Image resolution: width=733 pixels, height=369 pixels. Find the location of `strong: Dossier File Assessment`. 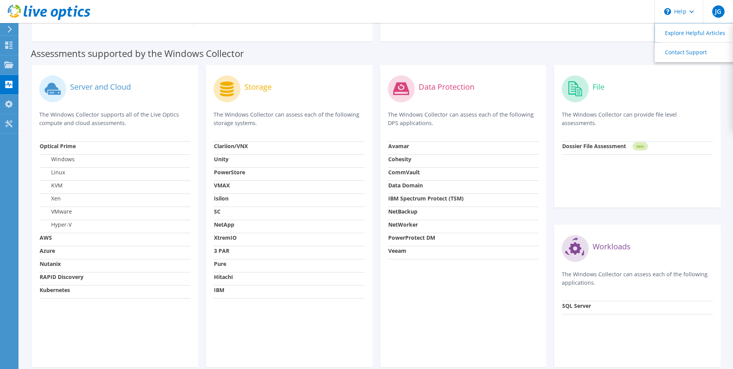

strong: Dossier File Assessment is located at coordinates (594, 146).